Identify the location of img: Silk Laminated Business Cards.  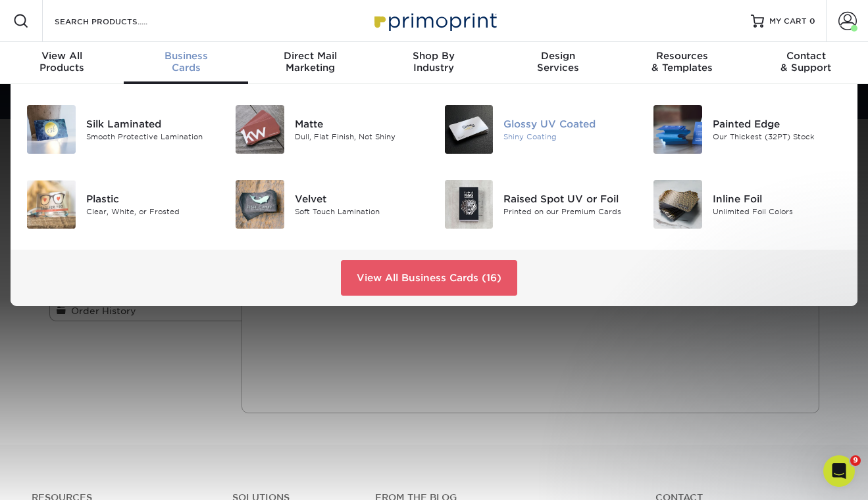
(52, 129).